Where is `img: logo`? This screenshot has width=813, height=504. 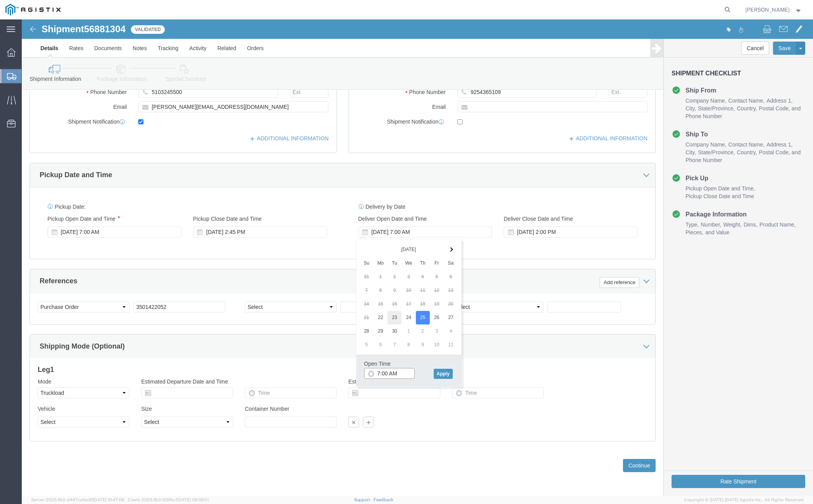 img: logo is located at coordinates (33, 9).